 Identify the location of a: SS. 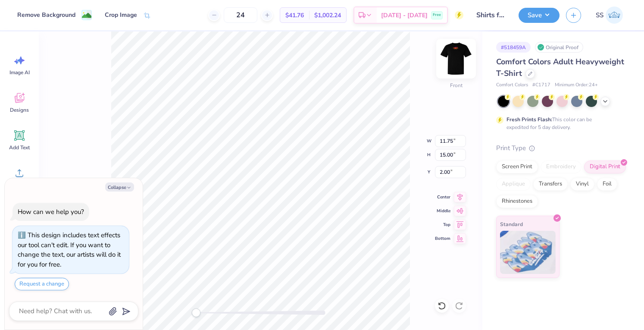
(609, 15).